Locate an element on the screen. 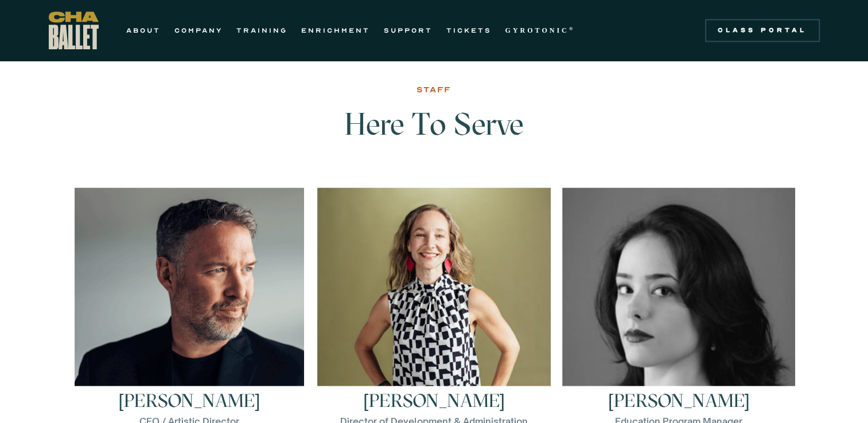 The width and height of the screenshot is (868, 423). a: GYROTONIC® is located at coordinates (540, 31).